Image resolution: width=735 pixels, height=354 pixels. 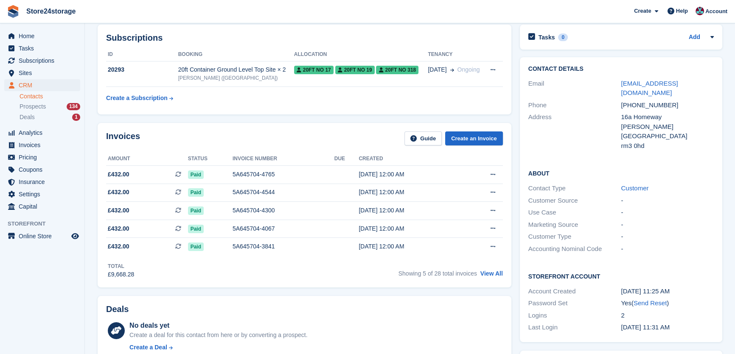 I want to click on img: stora-icon-8386f47178a22dfd0bd8f6a31ec36ba5ce8667c1dd55bd0f319d3a0aa187defe.svg, so click(x=13, y=11).